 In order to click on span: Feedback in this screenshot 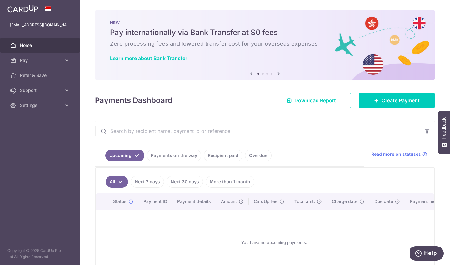, I will do `click(444, 128)`.